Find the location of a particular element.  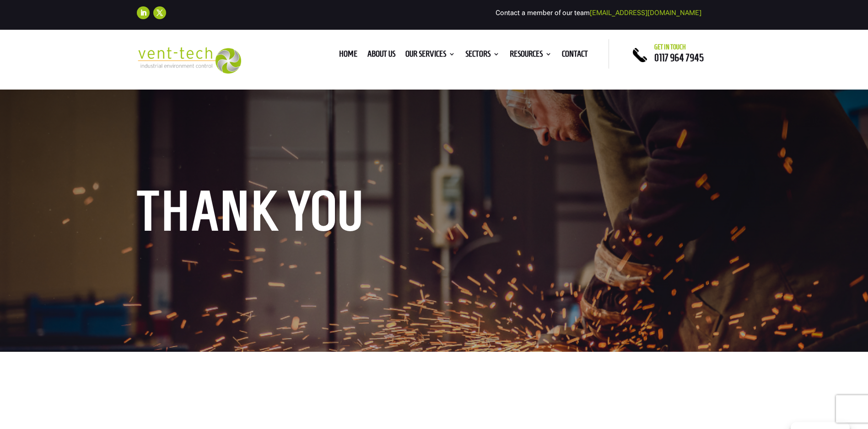

a: 0117 964 7945 is located at coordinates (679, 58).